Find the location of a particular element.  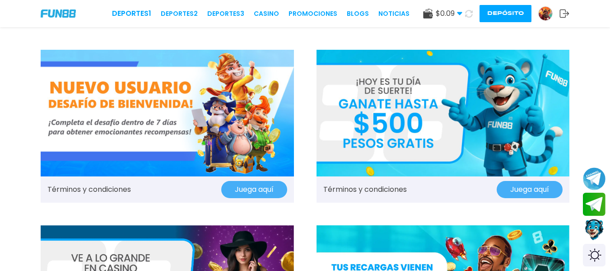

button: Join telegram channel is located at coordinates (595, 178).